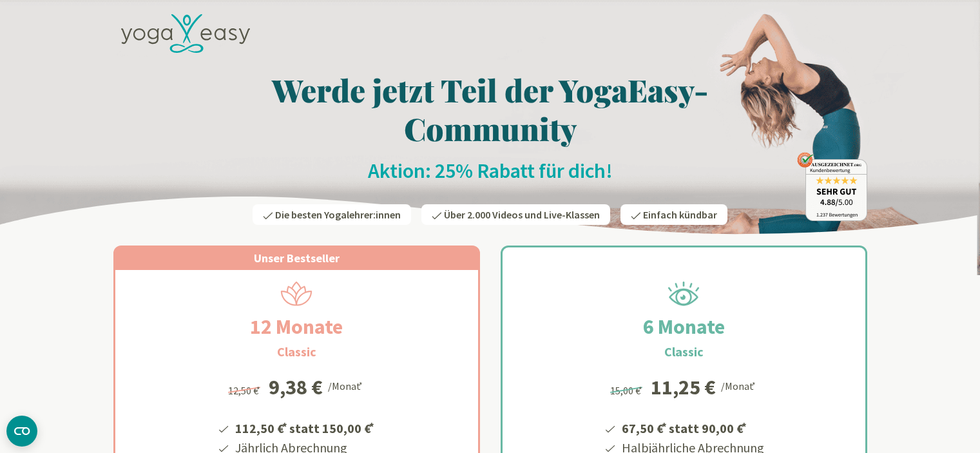 The width and height of the screenshot is (980, 453). Describe the element at coordinates (245, 390) in the screenshot. I see `span: 12,50 €` at that location.